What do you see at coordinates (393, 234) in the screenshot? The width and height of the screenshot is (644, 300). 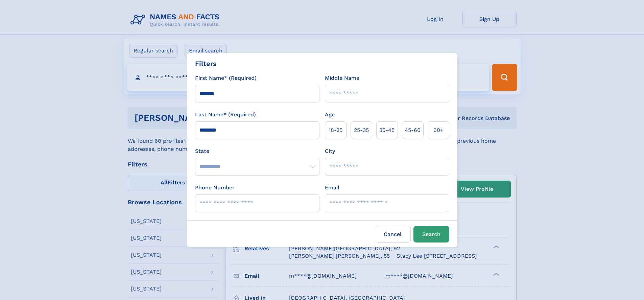 I see `label: Cancel` at bounding box center [393, 234].